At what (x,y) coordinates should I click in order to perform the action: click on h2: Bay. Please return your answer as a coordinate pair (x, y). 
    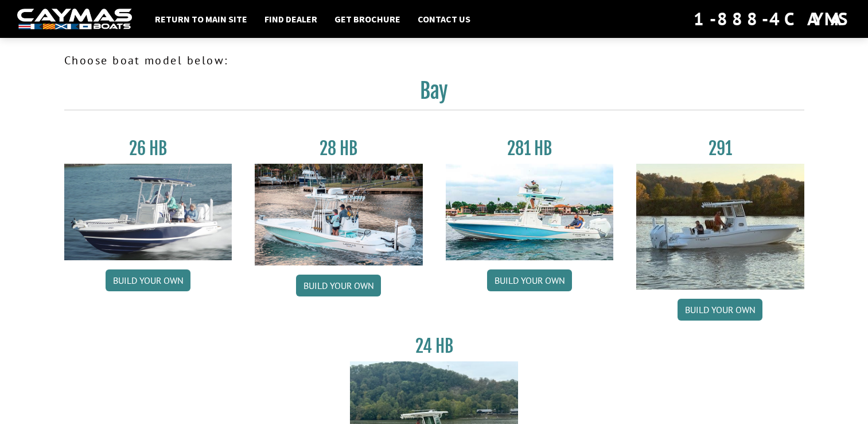
    Looking at the image, I should click on (434, 94).